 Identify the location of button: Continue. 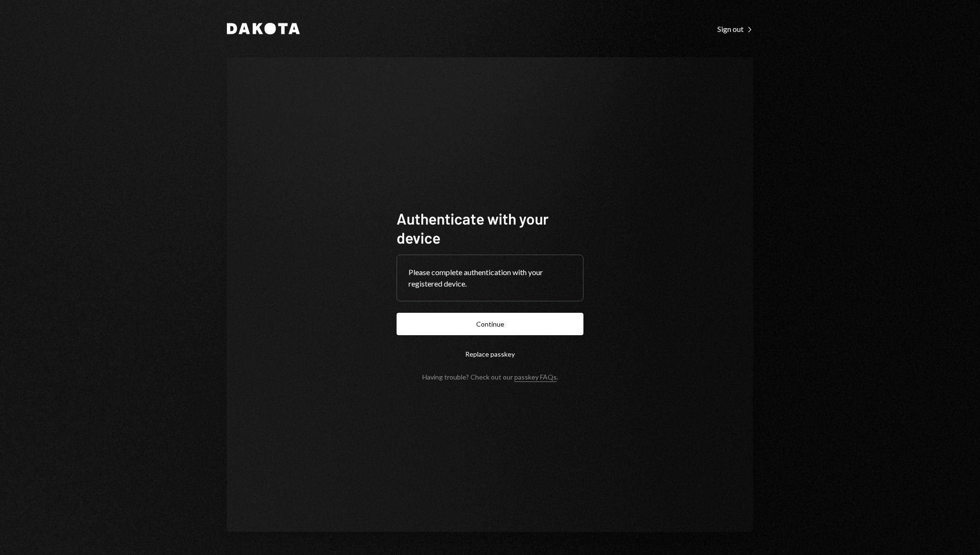
(490, 324).